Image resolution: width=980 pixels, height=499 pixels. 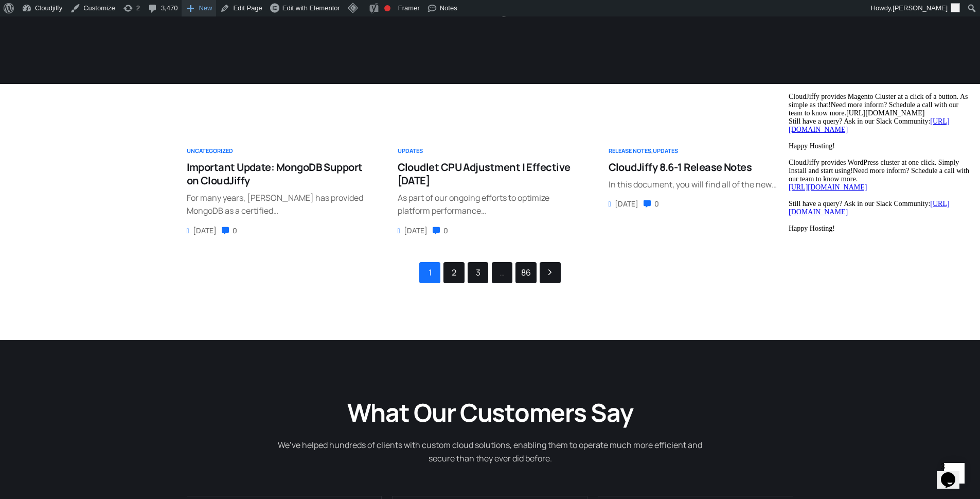 What do you see at coordinates (430, 272) in the screenshot?
I see `span: 1` at bounding box center [430, 272].